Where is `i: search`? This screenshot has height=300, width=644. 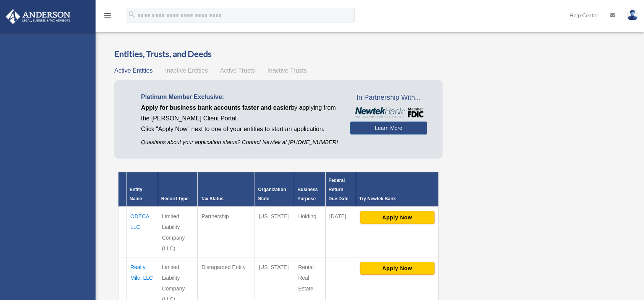
i: search is located at coordinates (132, 14).